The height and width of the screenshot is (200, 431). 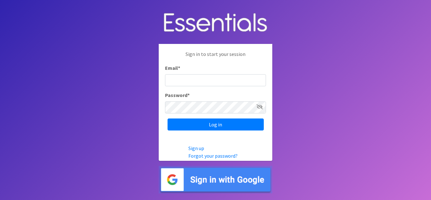 I want to click on p: Sign in to start your session, so click(x=215, y=57).